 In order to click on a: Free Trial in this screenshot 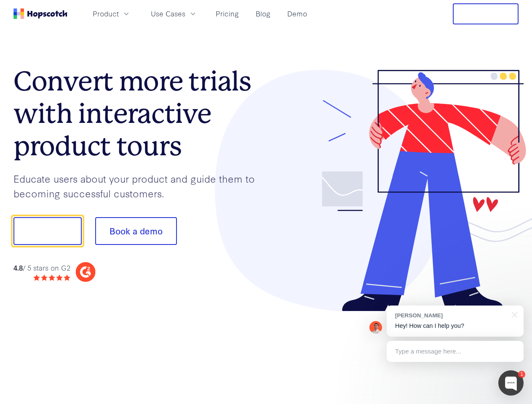, I will do `click(486, 14)`.